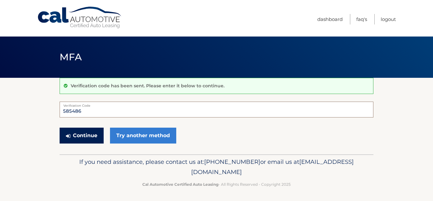 This screenshot has width=433, height=201. Describe the element at coordinates (217, 167) in the screenshot. I see `p: If you need assistance, please contact us at: or email us at` at that location.